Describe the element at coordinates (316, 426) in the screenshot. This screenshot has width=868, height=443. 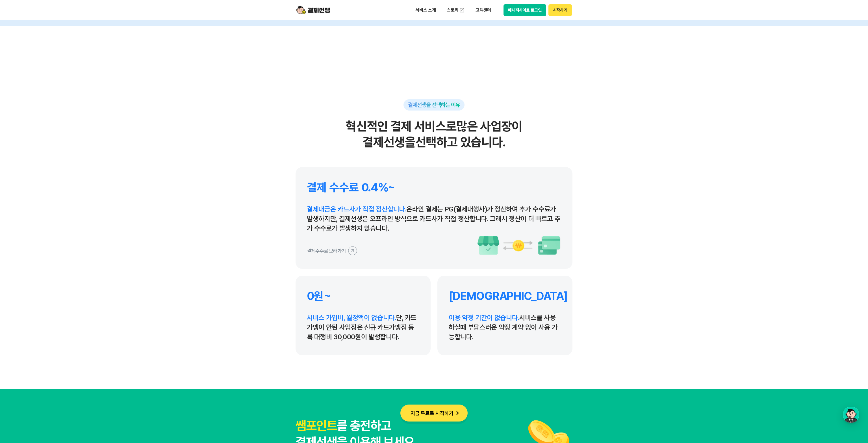
I see `span: 쌤포인트` at that location.